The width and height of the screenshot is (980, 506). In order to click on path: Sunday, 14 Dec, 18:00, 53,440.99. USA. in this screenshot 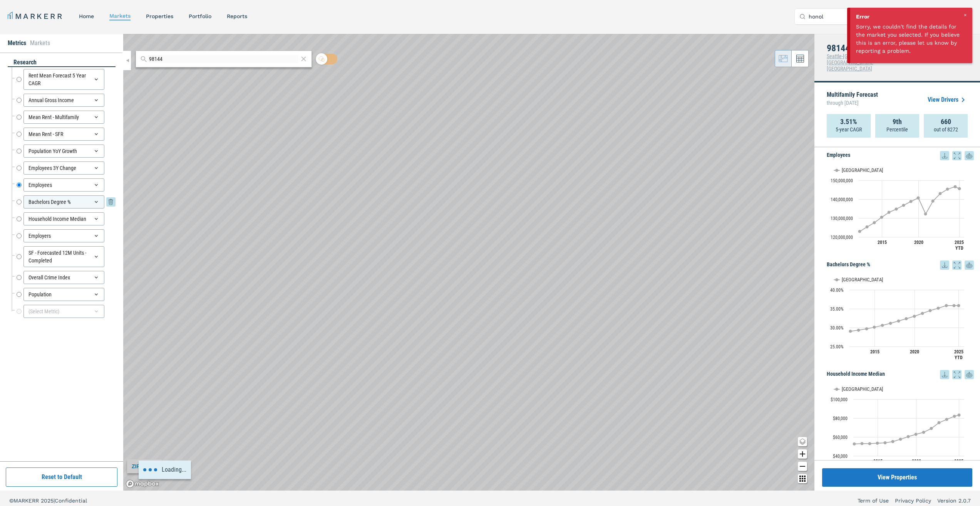, I will do `click(878, 443)`.